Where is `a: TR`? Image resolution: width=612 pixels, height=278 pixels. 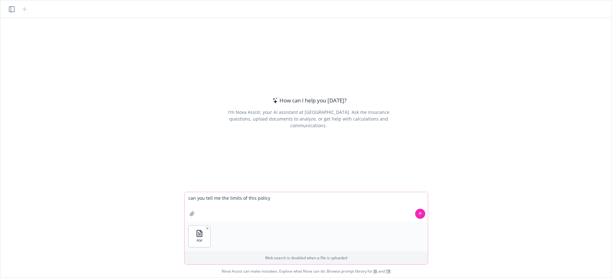 a: TR is located at coordinates (388, 271).